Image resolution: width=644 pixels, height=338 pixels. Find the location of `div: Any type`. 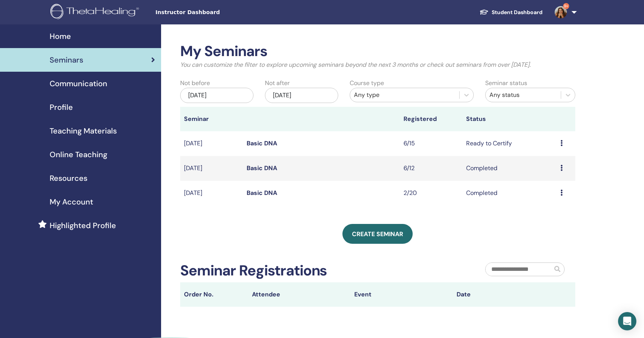

div: Any type is located at coordinates (405, 95).